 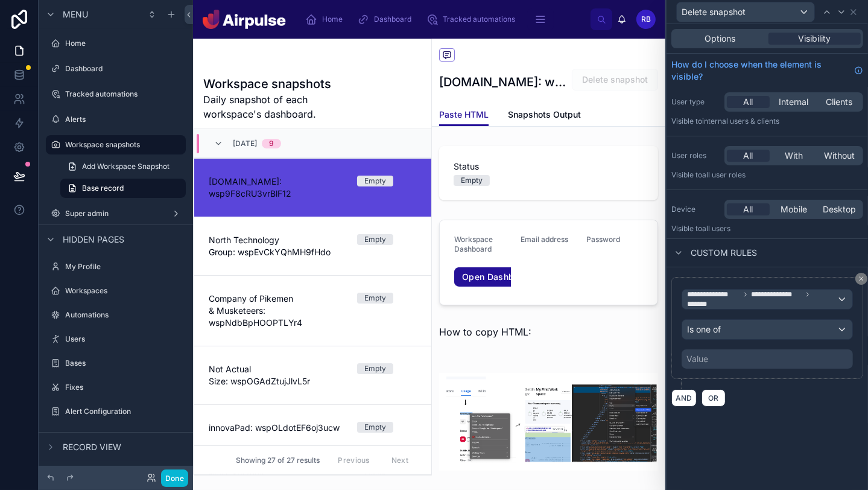 I want to click on a: Base record, so click(x=123, y=189).